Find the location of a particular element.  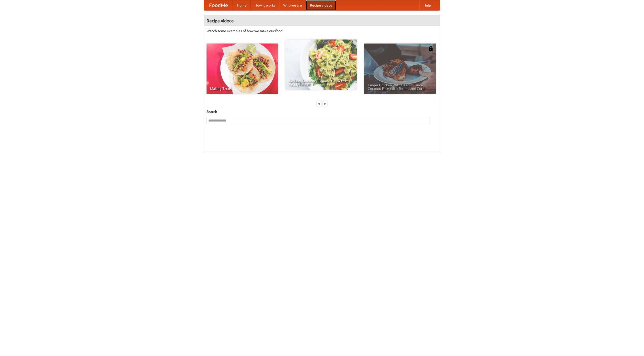

a: Recipe videos is located at coordinates (321, 5).